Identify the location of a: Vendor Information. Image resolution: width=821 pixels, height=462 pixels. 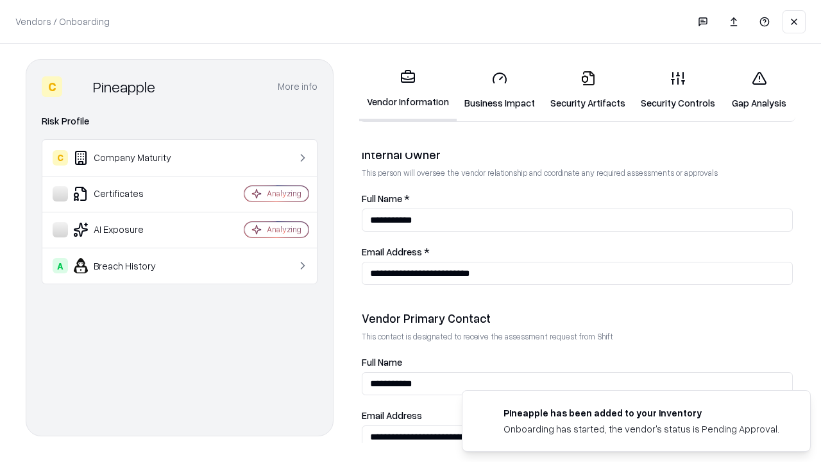
(408, 90).